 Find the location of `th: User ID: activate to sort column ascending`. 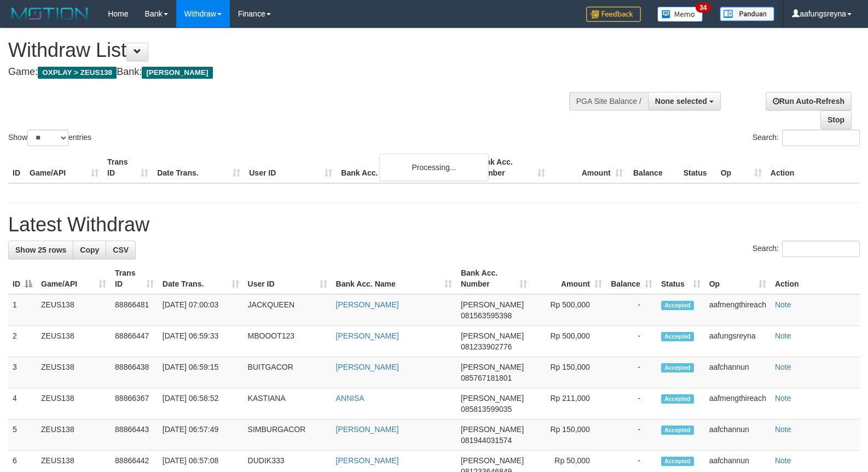

th: User ID: activate to sort column ascending is located at coordinates (287, 279).